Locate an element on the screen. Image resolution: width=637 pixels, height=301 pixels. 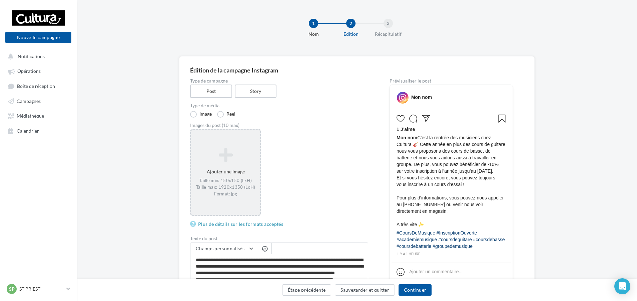
div: Nom is located at coordinates (314, 34).